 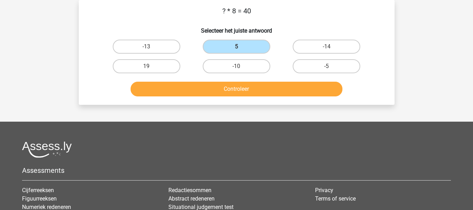 What do you see at coordinates (146, 66) in the screenshot?
I see `label: 19` at bounding box center [146, 66].